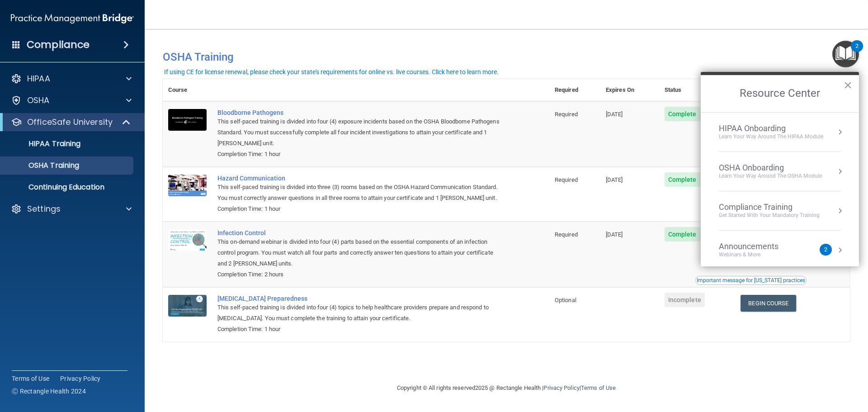 This screenshot has height=412, width=868. What do you see at coordinates (361, 132) in the screenshot?
I see `div: This self-paced training is divided into four (4) exposure incidents based on the OSHA Bloodborne...` at bounding box center [361, 132].